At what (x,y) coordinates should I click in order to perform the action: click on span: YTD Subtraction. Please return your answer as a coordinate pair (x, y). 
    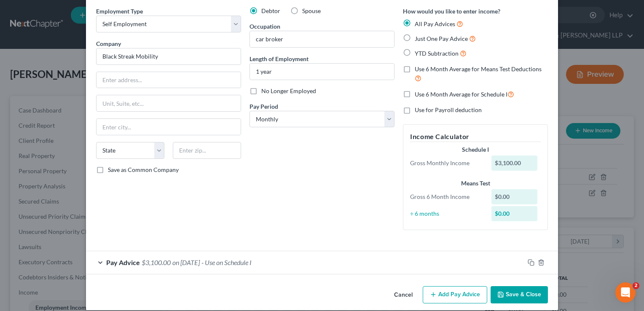
    Looking at the image, I should click on (437, 53).